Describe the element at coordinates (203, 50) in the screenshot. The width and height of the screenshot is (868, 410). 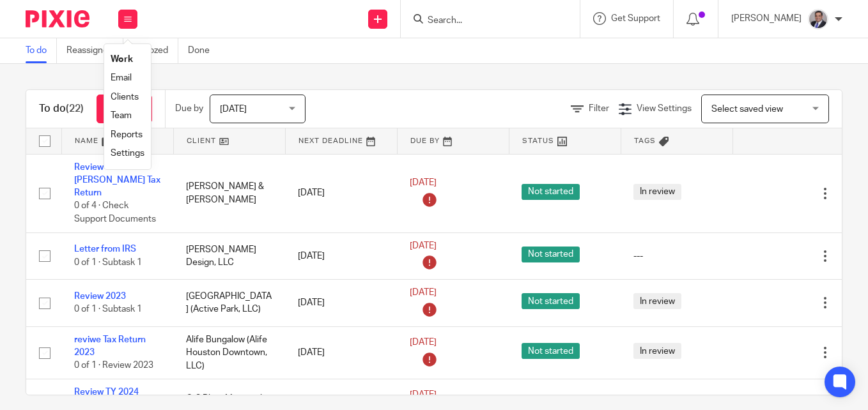
I see `a: Done` at that location.